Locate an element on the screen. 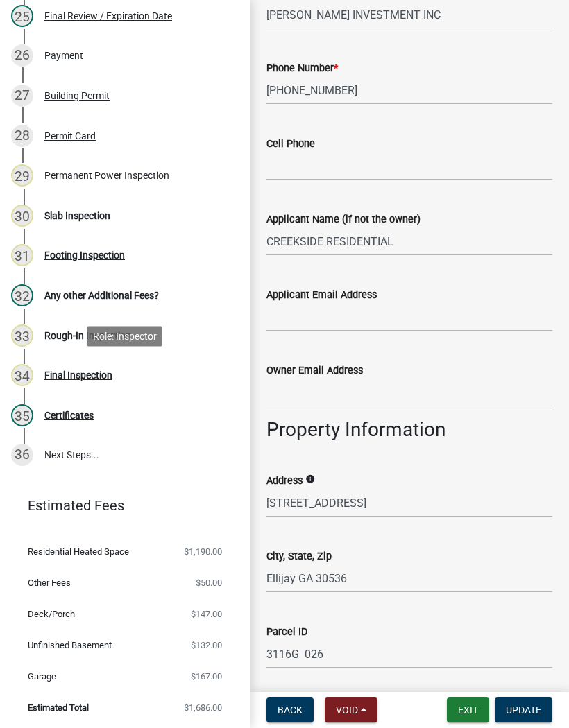 Image resolution: width=569 pixels, height=728 pixels. i: info is located at coordinates (310, 479).